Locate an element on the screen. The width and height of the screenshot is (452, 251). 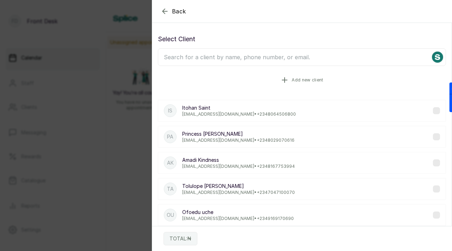
p: PA is located at coordinates (170, 137).